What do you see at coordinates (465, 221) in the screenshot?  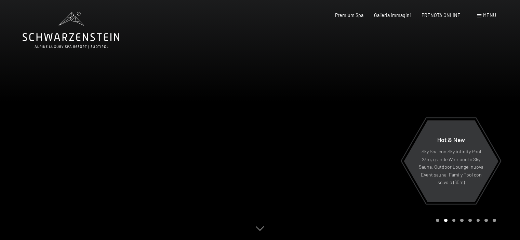 I see `div: Carousel Pagination` at bounding box center [465, 221].